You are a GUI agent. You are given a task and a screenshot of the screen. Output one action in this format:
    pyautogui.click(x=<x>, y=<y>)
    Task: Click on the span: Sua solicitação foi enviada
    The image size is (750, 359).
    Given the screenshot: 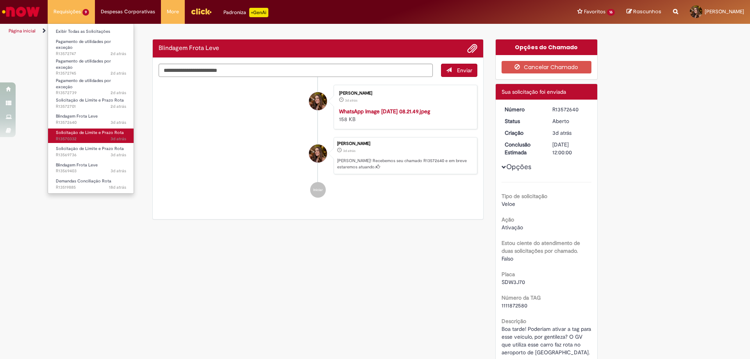 What is the action you would take?
    pyautogui.click(x=534, y=92)
    